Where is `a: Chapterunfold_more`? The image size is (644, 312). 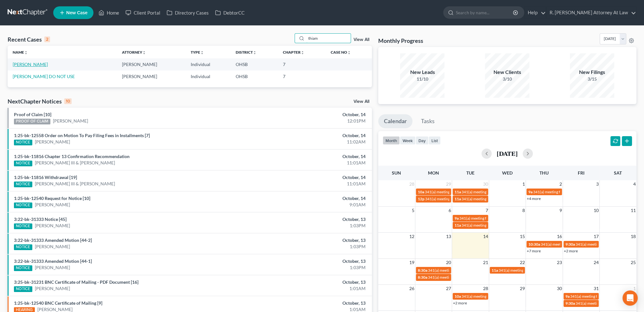 a: Chapterunfold_more is located at coordinates (294, 52).